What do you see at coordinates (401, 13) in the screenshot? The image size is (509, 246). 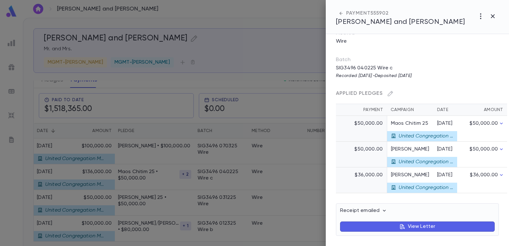 I see `div: PAYMENT 555902` at bounding box center [401, 13].